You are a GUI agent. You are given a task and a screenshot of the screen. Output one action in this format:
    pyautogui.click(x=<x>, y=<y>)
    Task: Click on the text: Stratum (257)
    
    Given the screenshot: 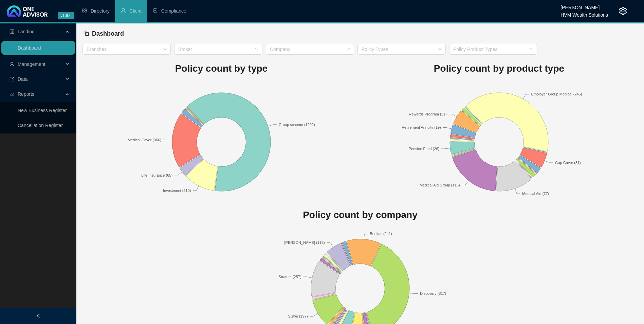 What is the action you would take?
    pyautogui.click(x=290, y=277)
    